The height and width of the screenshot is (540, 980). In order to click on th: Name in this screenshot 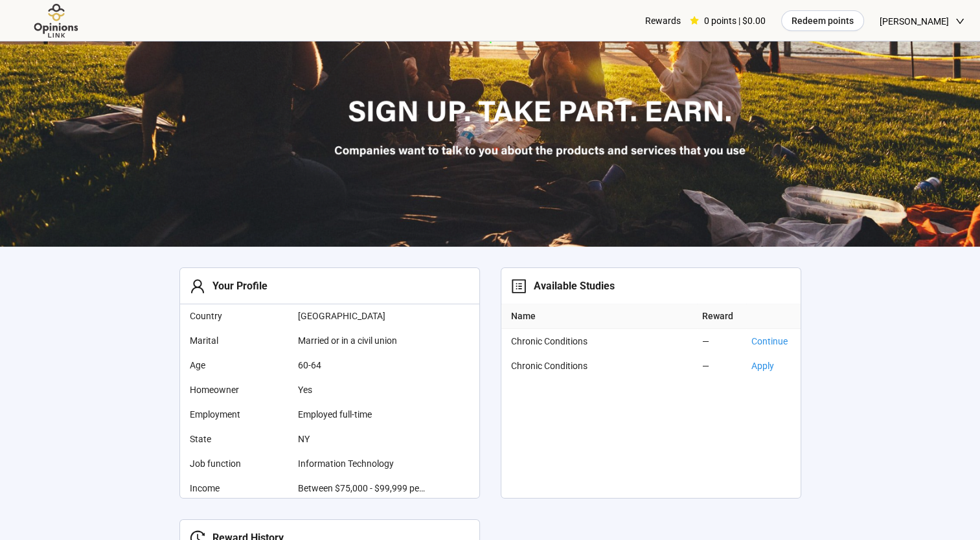, I will do `click(599, 316)`.